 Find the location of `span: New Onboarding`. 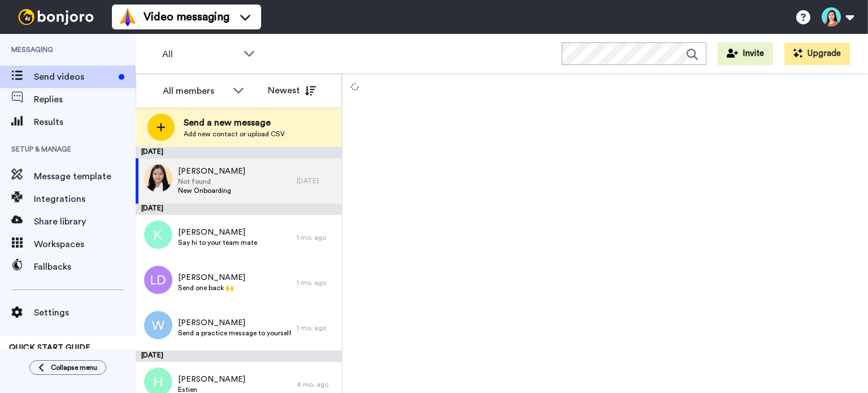

span: New Onboarding is located at coordinates (211, 191).